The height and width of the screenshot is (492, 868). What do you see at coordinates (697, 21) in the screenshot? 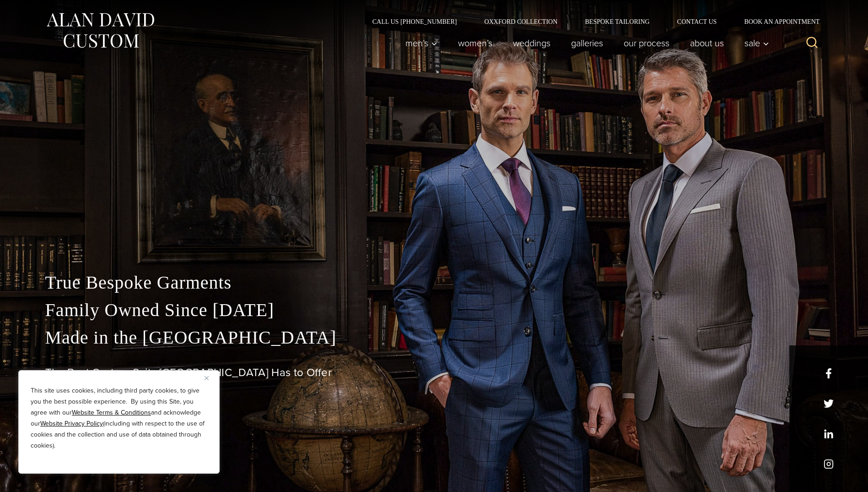
I see `a: Contact Us` at bounding box center [697, 21].